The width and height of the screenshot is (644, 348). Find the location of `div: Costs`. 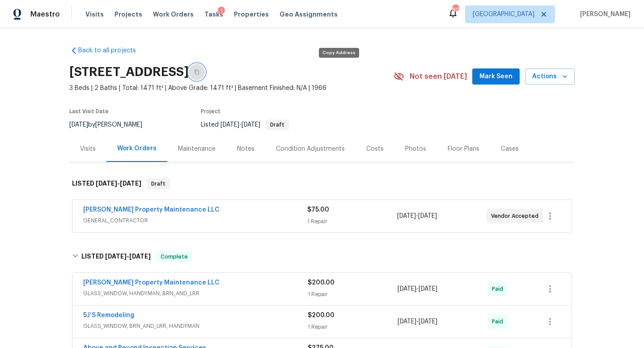

div: Costs is located at coordinates (375, 149).